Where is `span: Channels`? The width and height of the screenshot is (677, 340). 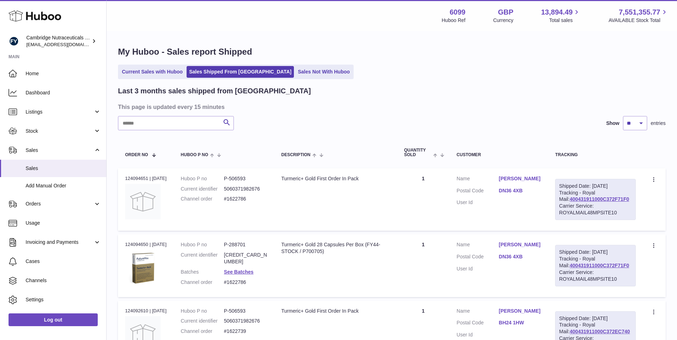
span: Channels is located at coordinates (63, 281).